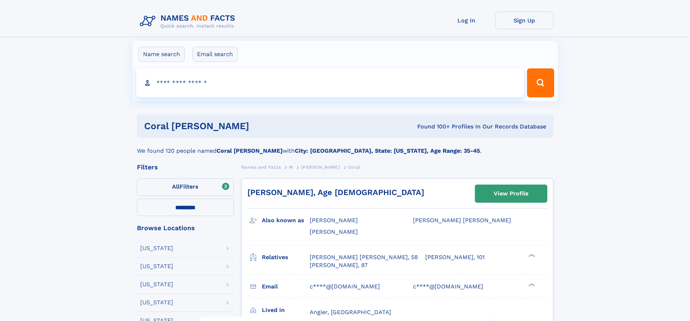 The width and height of the screenshot is (690, 321). Describe the element at coordinates (185, 228) in the screenshot. I see `div: Browse Locations` at that location.